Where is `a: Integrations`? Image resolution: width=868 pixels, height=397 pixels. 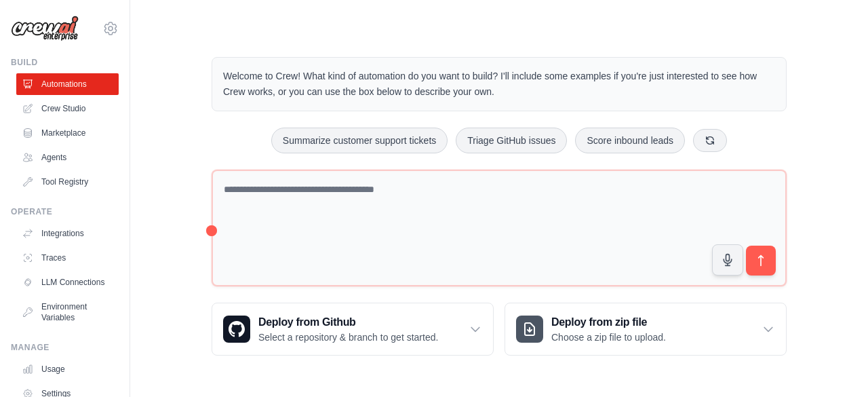
a: Integrations is located at coordinates (68, 233).